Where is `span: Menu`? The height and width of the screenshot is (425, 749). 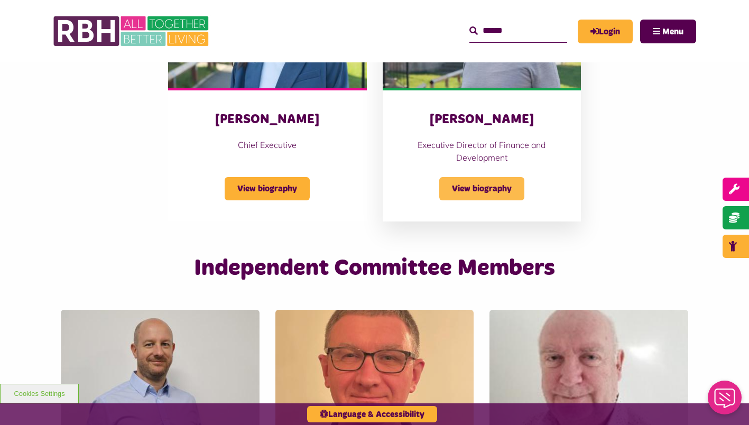
span: Menu is located at coordinates (673, 32).